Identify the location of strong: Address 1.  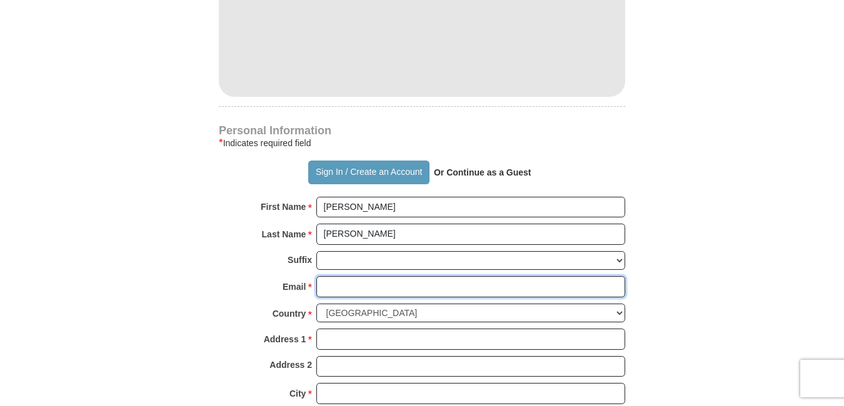
(285, 339).